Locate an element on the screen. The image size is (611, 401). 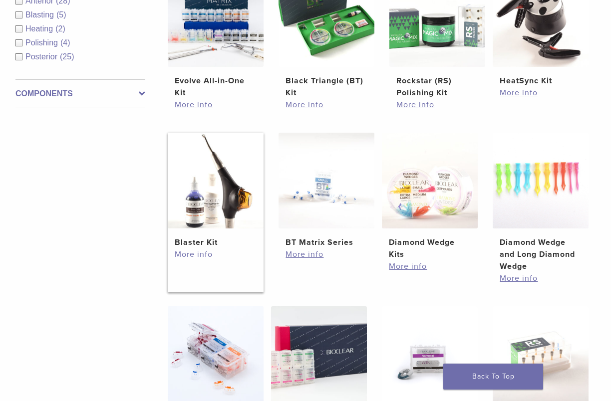
h2: Rockstar (RS) Polishing Kit is located at coordinates (436, 87).